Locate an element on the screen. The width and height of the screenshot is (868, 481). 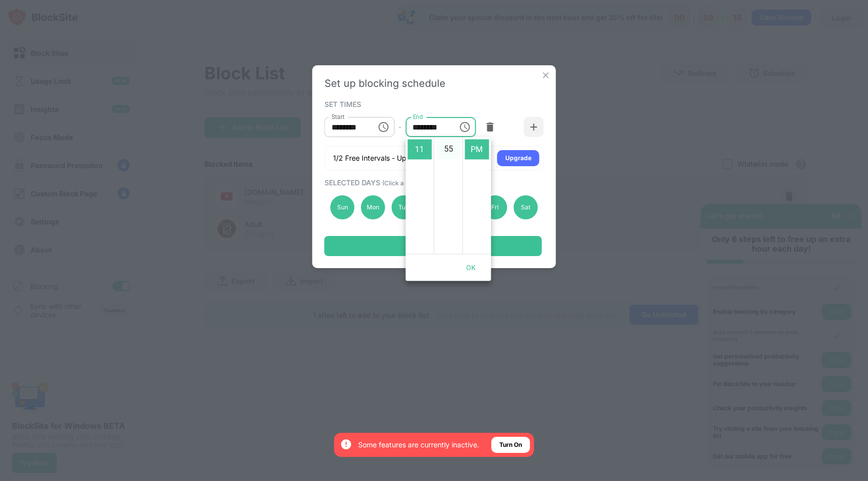
li: 11 hours is located at coordinates (420, 149).